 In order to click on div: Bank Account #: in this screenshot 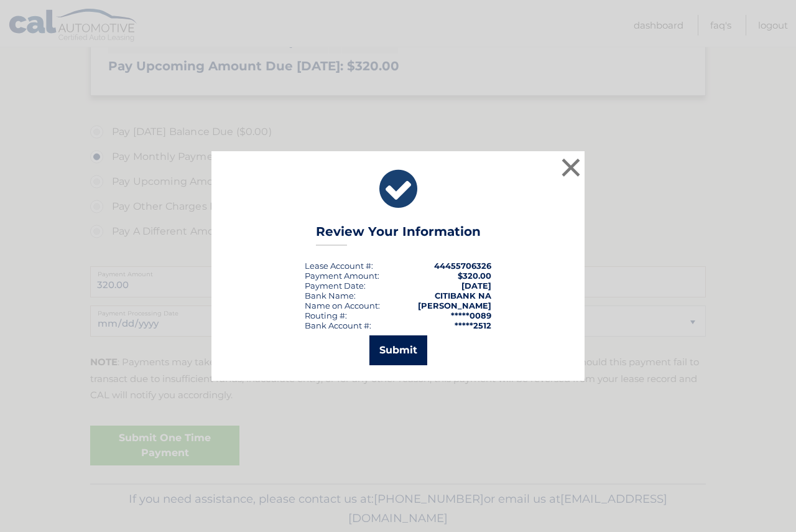, I will do `click(338, 325)`.